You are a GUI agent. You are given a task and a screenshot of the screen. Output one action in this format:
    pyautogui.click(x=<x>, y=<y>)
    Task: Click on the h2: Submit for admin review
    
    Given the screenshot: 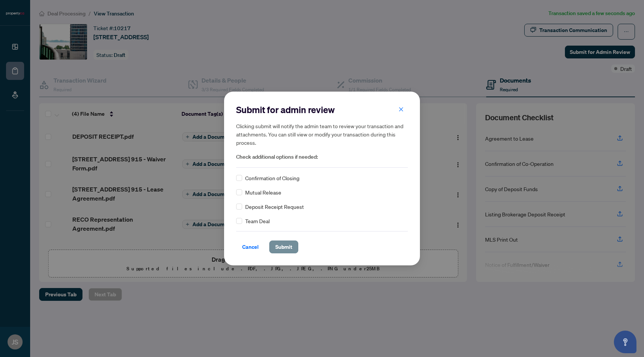 What is the action you would take?
    pyautogui.click(x=322, y=110)
    